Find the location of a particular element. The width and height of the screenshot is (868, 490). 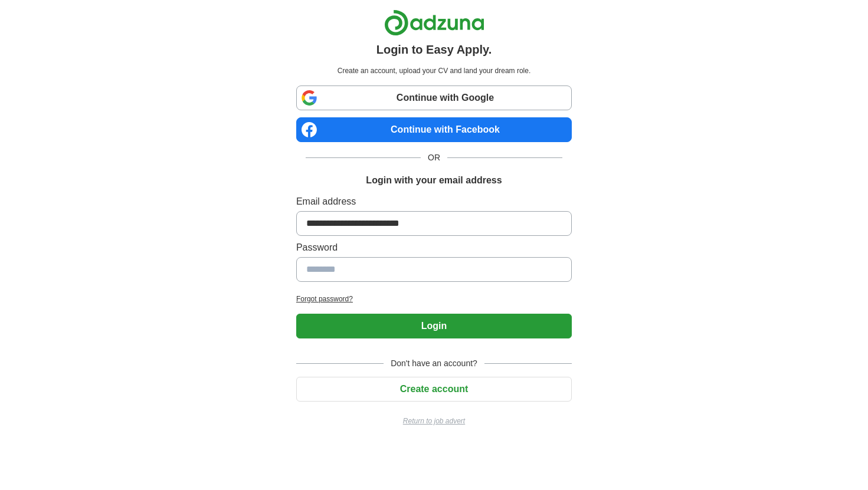

a: Continue with Google is located at coordinates (434, 98).